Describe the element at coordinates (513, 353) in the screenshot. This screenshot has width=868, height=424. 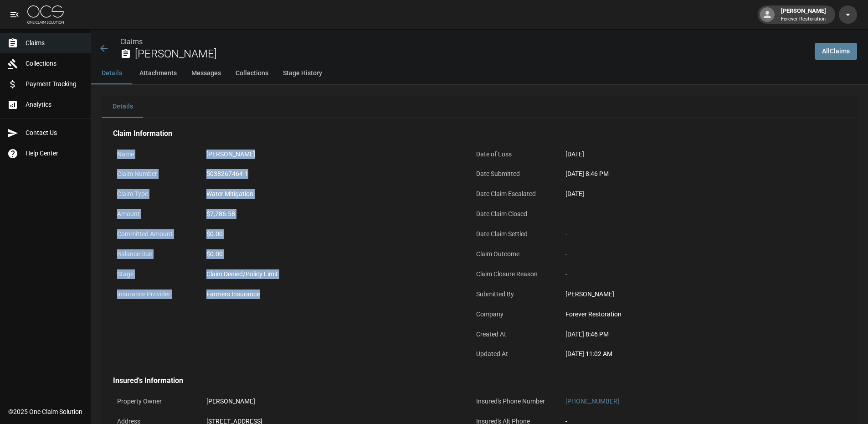
I see `p: Updated At` at that location.